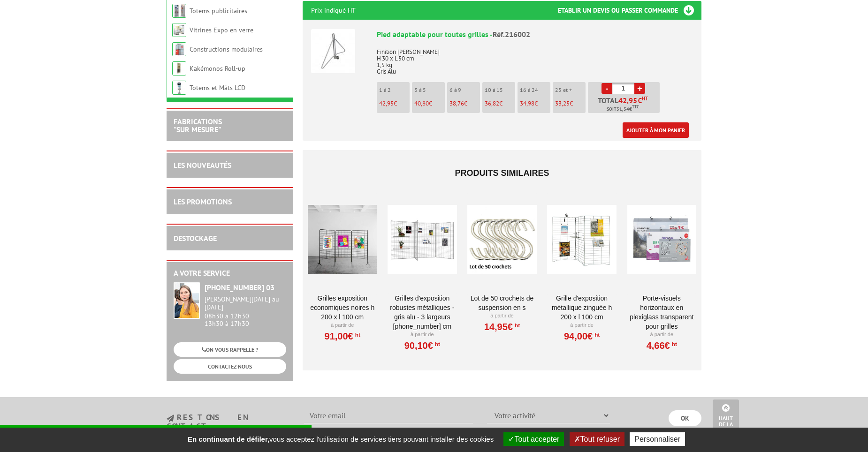 The height and width of the screenshot is (452, 868). Describe the element at coordinates (179, 49) in the screenshot. I see `img: Constructions modulaires` at that location.